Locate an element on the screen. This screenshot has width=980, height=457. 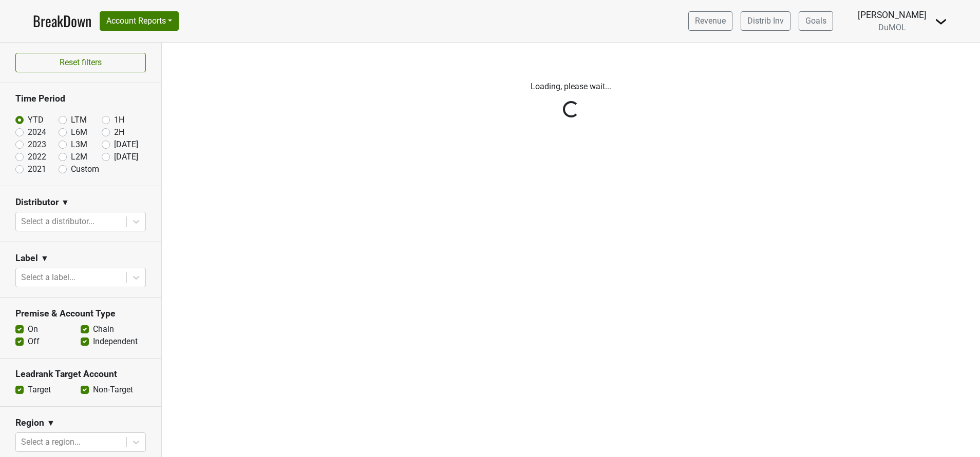
button: Account Reports is located at coordinates (139, 21).